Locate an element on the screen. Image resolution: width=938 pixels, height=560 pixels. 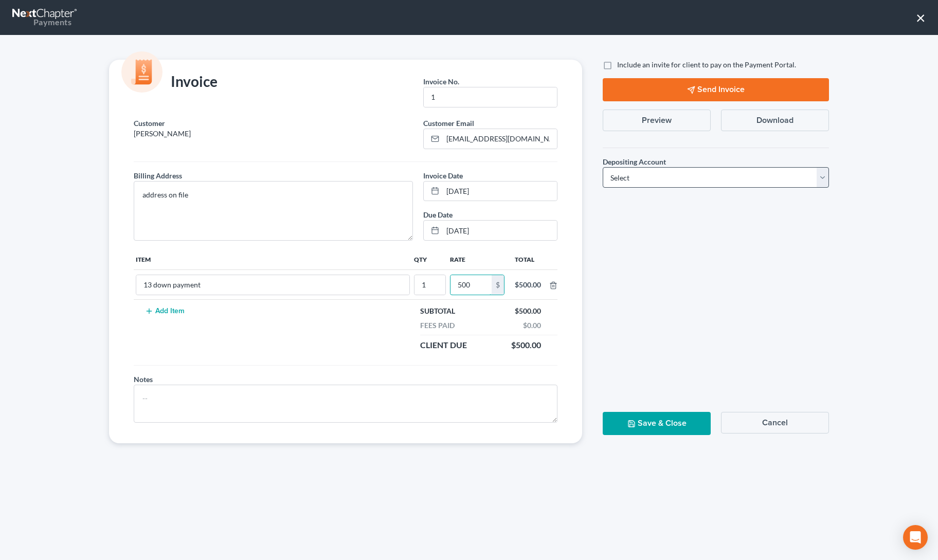
img: icon-money-cc55cd5b71ee43c44ef0efbab91310903cbf28f8221dba23c0d5ca797e203e98.svg is located at coordinates (142, 72).